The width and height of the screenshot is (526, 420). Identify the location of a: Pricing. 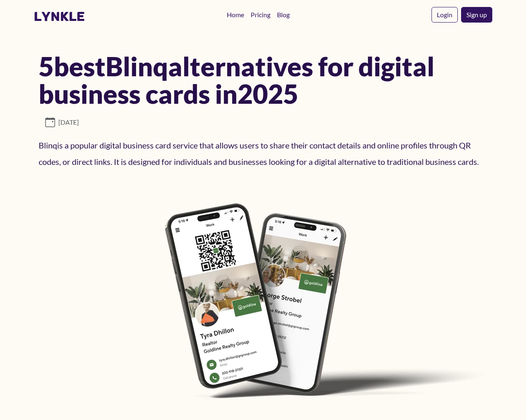
(261, 15).